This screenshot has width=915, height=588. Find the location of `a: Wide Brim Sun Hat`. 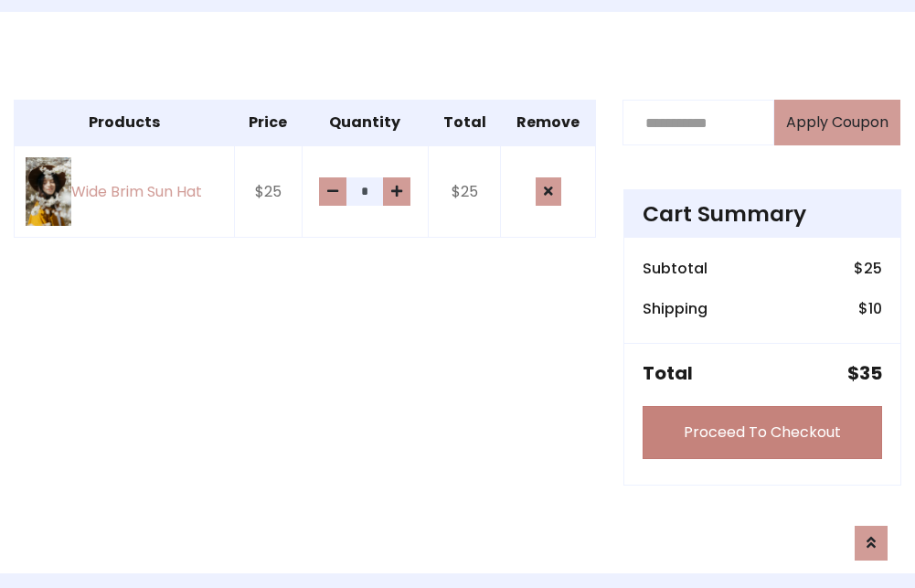

a: Wide Brim Sun Hat is located at coordinates (124, 192).